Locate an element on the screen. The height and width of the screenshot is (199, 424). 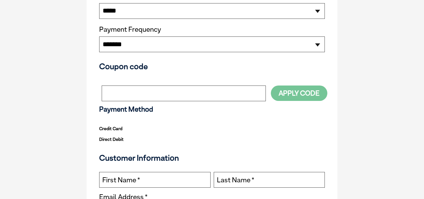
h3: Coupon code is located at coordinates (212, 66).